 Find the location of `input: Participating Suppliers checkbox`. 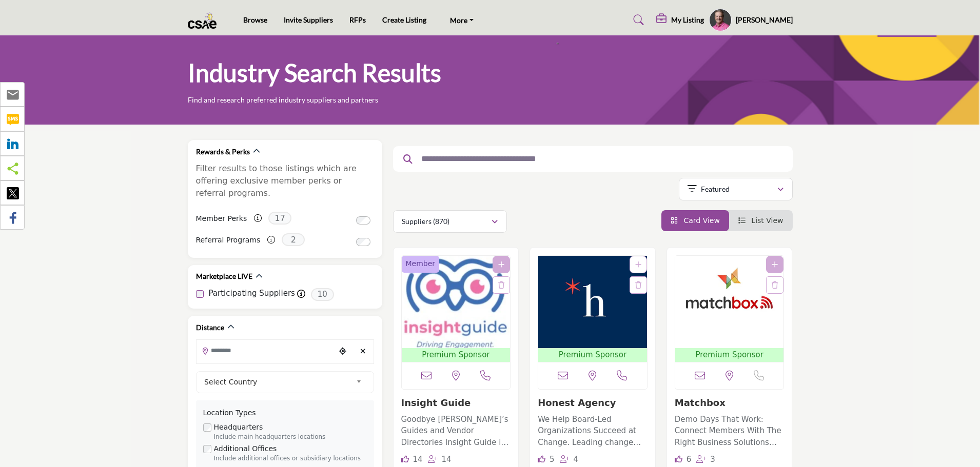

input: Participating Suppliers checkbox is located at coordinates (200, 294).